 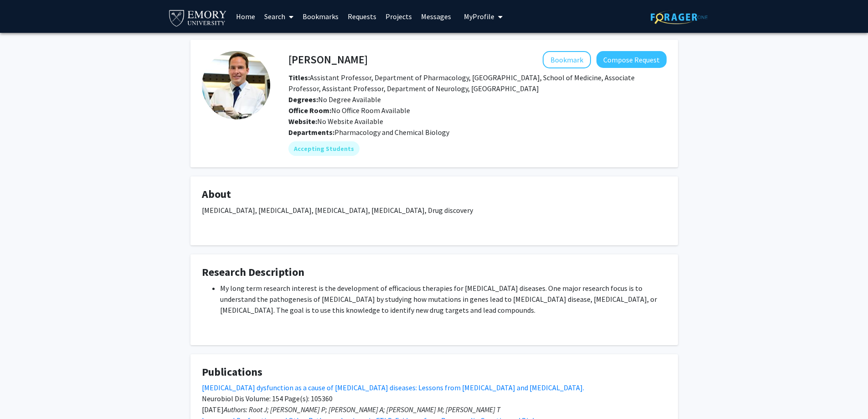 What do you see at coordinates (279, 16) in the screenshot?
I see `a: Search` at bounding box center [279, 16].